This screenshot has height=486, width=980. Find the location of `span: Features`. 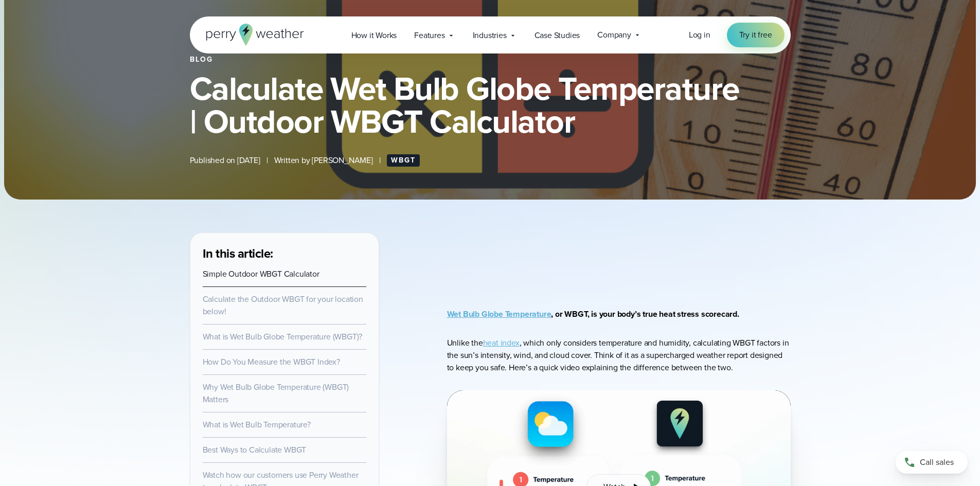

span: Features is located at coordinates (429, 36).